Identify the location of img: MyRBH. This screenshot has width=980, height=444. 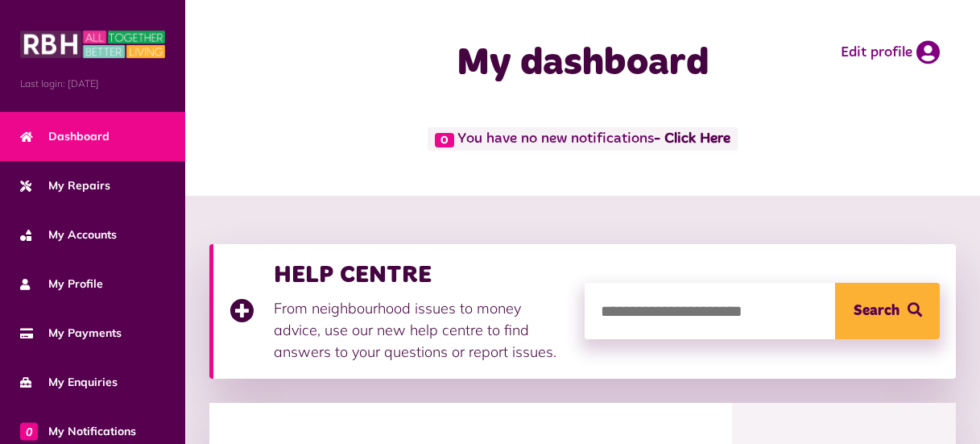
(92, 44).